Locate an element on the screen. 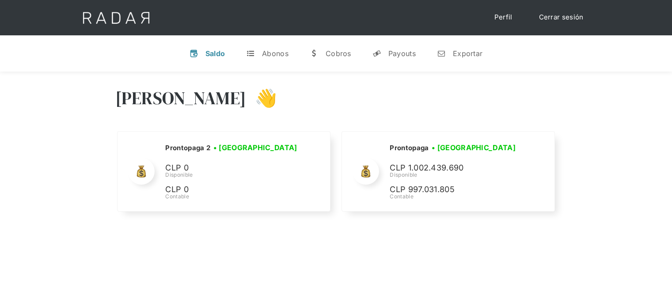  a: Perfil is located at coordinates (503, 17).